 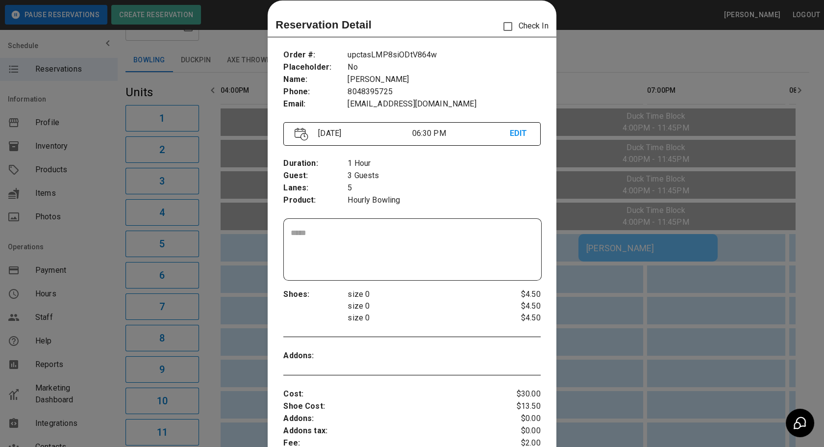 What do you see at coordinates (390, 406) in the screenshot?
I see `p: Shoe Cost :` at bounding box center [390, 406].